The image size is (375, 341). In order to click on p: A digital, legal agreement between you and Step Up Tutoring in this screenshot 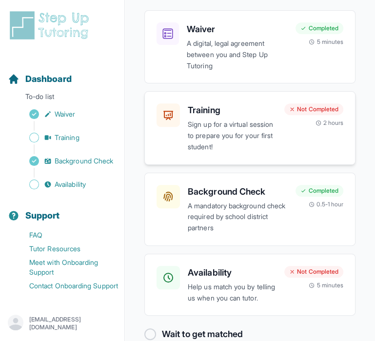, I will do `click(237, 55)`.